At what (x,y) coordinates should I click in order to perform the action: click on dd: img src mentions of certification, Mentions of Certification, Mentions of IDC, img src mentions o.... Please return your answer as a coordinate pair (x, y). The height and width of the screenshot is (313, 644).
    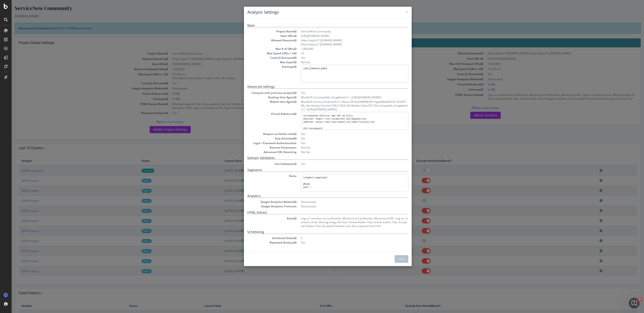
    Looking at the image, I should click on (343, 222).